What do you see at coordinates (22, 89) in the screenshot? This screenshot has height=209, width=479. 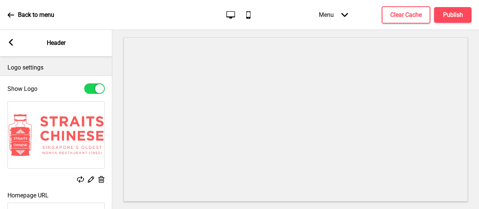 I see `label: Show Logo` at bounding box center [22, 89].